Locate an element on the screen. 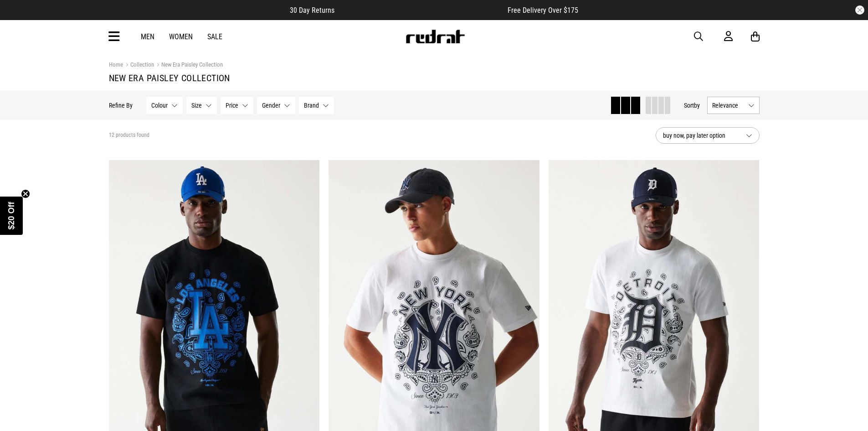  span: Brand is located at coordinates (311, 105).